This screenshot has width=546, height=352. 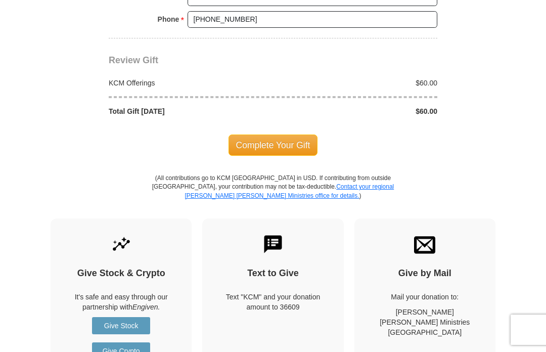 I want to click on span: Complete Your Gift, so click(x=273, y=145).